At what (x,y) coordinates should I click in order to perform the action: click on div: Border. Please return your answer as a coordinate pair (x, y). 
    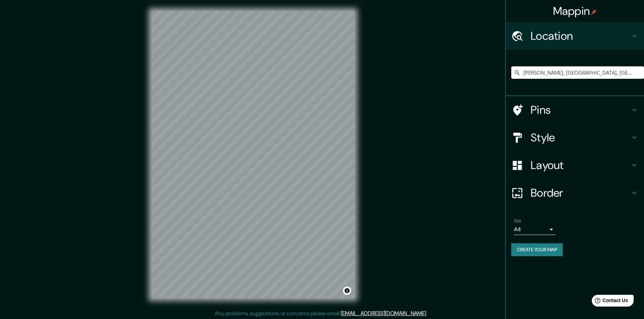
    Looking at the image, I should click on (575, 193).